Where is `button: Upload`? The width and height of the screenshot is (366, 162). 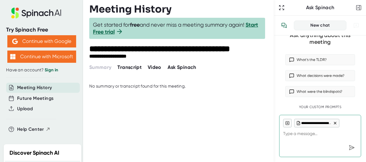
button: Upload is located at coordinates (25, 109).